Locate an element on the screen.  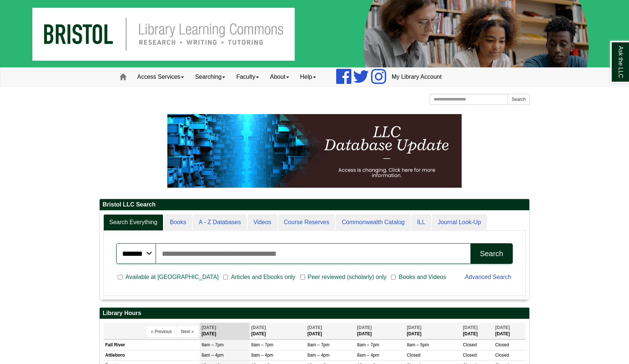
h2: Bristol LLC Search is located at coordinates (315, 204).